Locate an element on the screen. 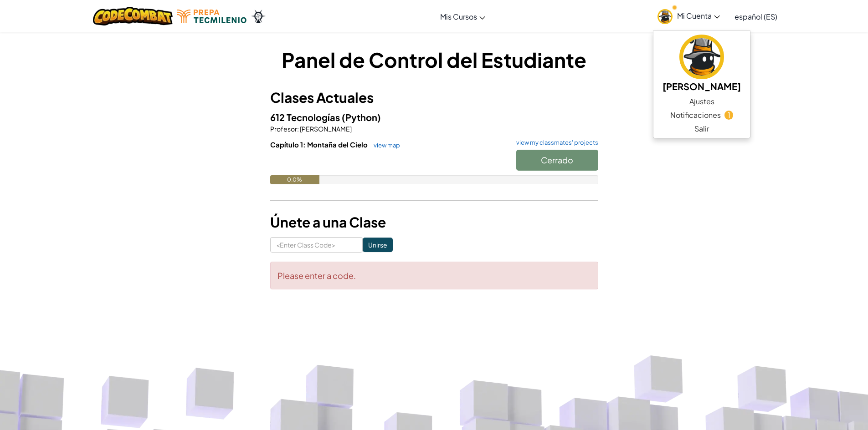 The width and height of the screenshot is (868, 430). span: español (ES) is located at coordinates (756, 16).